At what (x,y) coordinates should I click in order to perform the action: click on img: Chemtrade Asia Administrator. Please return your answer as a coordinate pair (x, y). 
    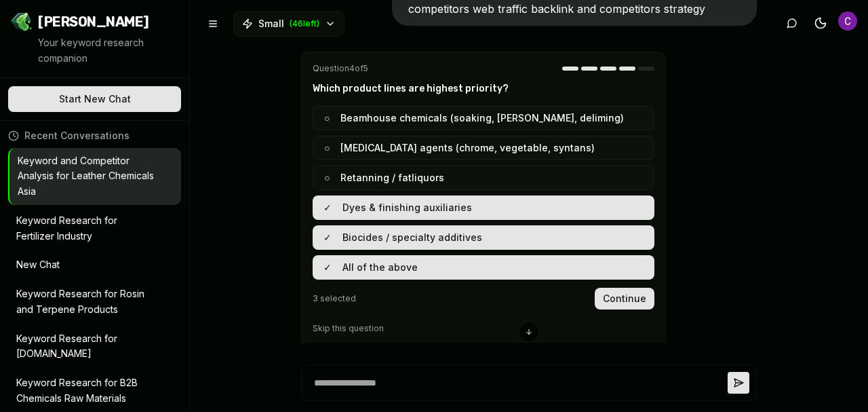
    Looking at the image, I should click on (848, 21).